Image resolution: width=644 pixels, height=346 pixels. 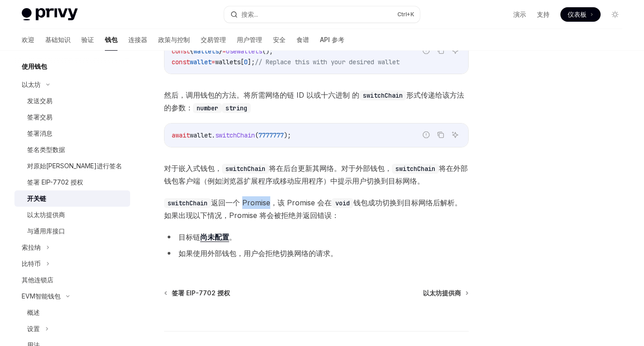 What do you see at coordinates (46, 149) in the screenshot?
I see `font: 签名类型数据` at bounding box center [46, 149].